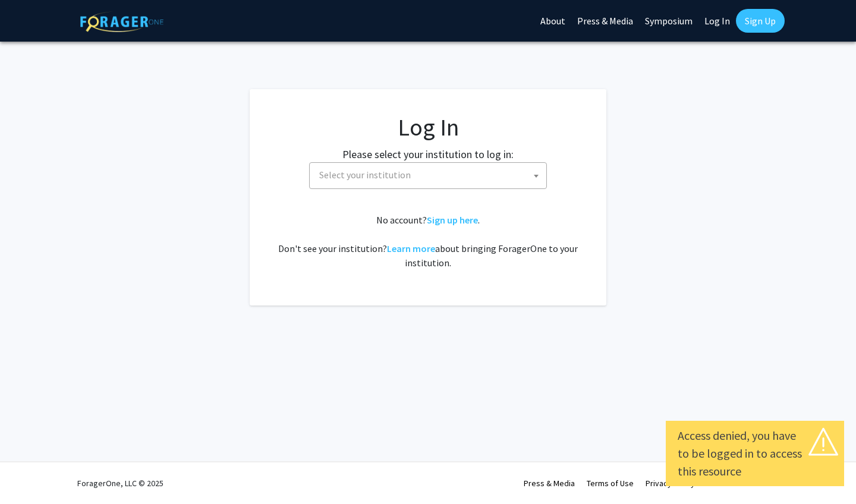 The width and height of the screenshot is (856, 504). I want to click on h1: Log In, so click(428, 127).